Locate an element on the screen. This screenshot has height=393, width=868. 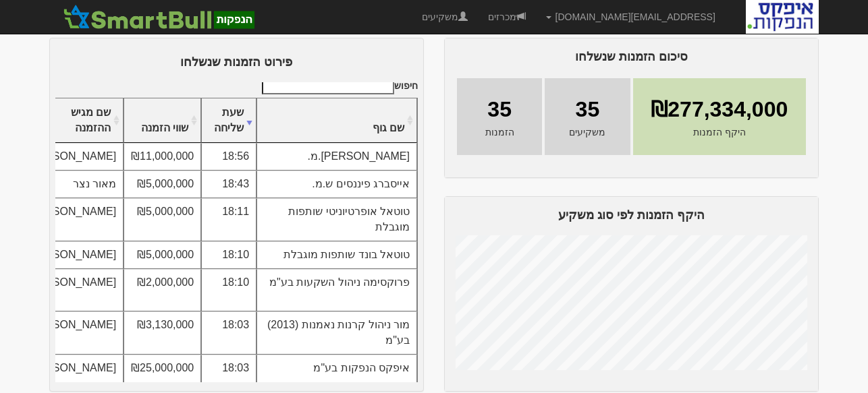
td: 18:03 is located at coordinates (229, 333).